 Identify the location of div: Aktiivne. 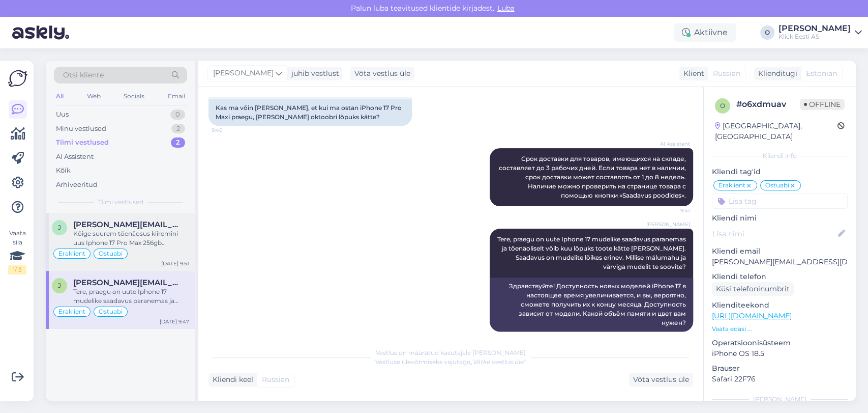
(705, 32).